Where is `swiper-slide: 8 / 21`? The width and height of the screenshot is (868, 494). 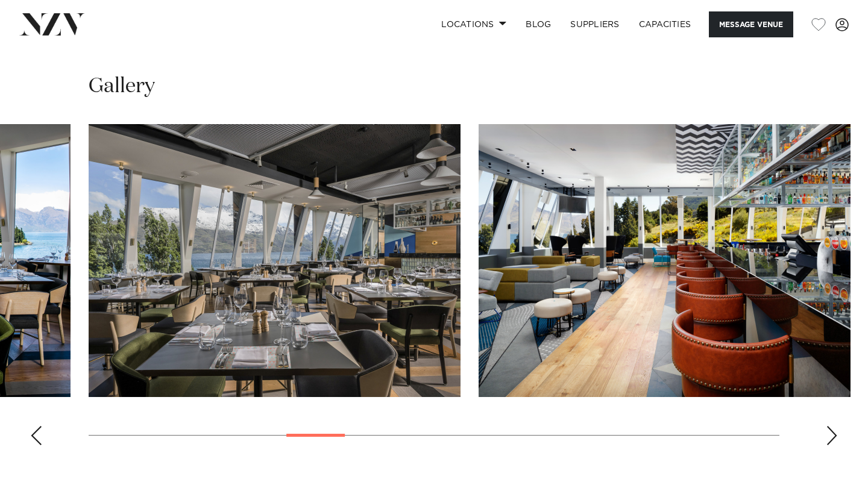
swiper-slide: 8 / 21 is located at coordinates (664, 260).